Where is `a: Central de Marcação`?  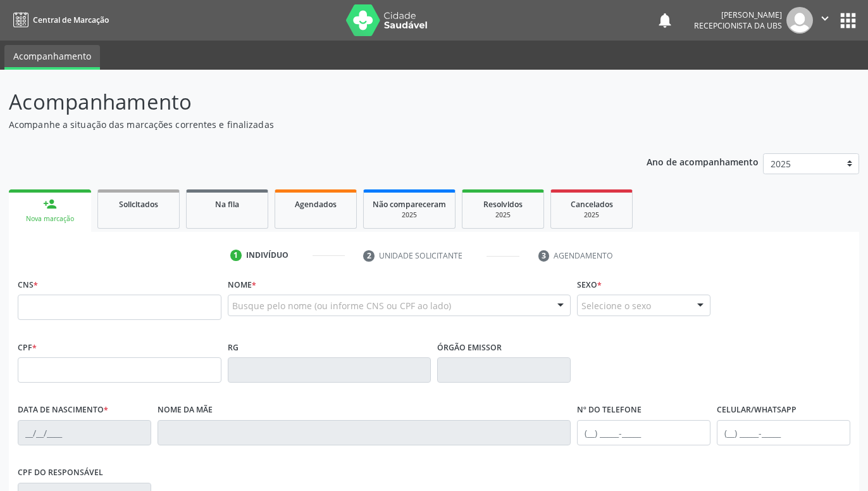
a: Central de Marcação is located at coordinates (59, 19).